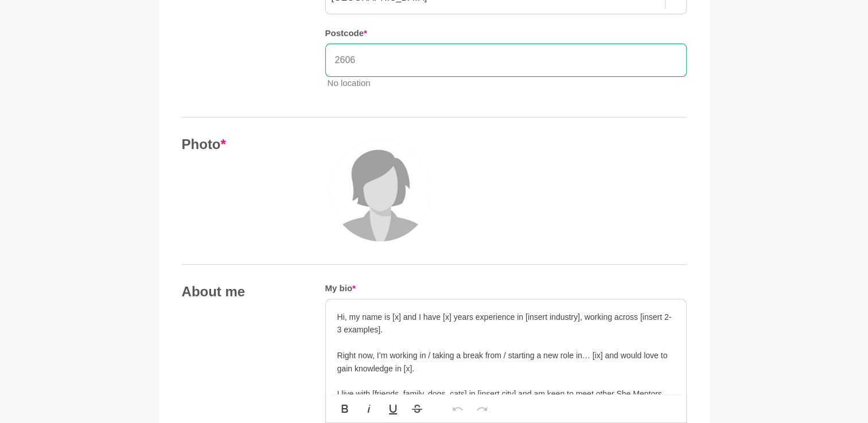  What do you see at coordinates (345, 409) in the screenshot?
I see `button: Bold (Ctrl+B)` at bounding box center [345, 409].